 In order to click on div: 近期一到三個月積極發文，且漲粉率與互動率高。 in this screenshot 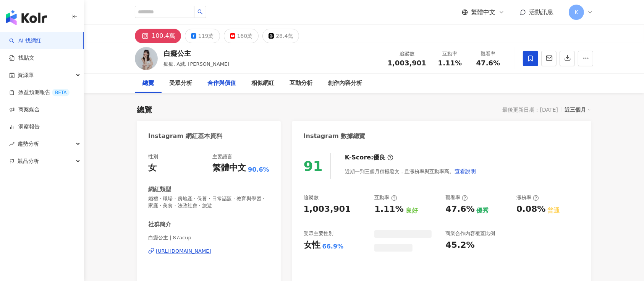, I will do `click(411, 171)`.